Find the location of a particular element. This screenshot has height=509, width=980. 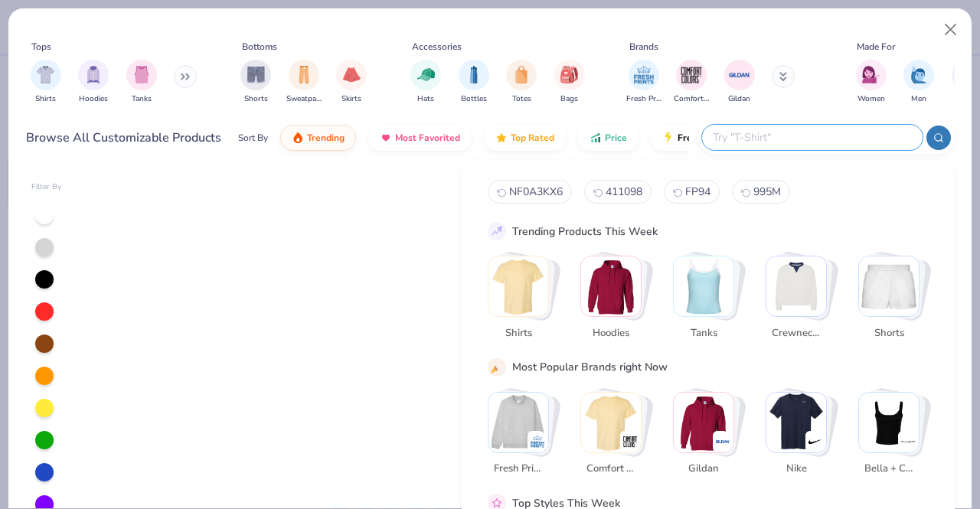

img: Crewnecks is located at coordinates (797, 287).